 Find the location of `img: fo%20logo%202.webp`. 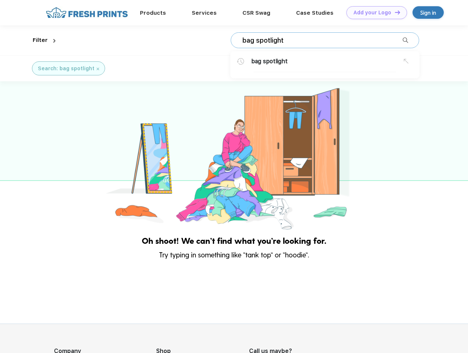

img: fo%20logo%202.webp is located at coordinates (87, 12).